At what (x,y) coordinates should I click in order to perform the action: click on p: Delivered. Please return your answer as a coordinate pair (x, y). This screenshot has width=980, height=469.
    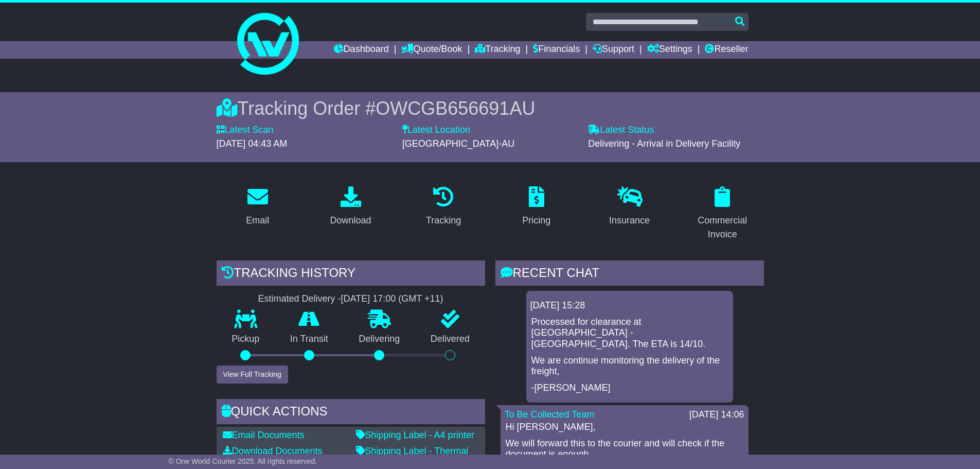
    Looking at the image, I should click on (450, 339).